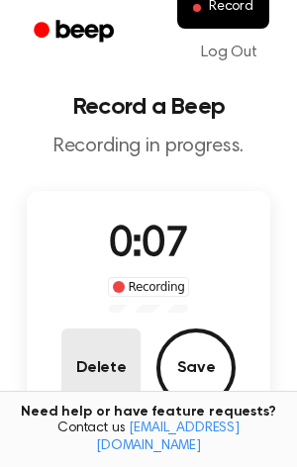 This screenshot has width=297, height=467. What do you see at coordinates (101, 368) in the screenshot?
I see `button: Delete Audio Record` at bounding box center [101, 368].